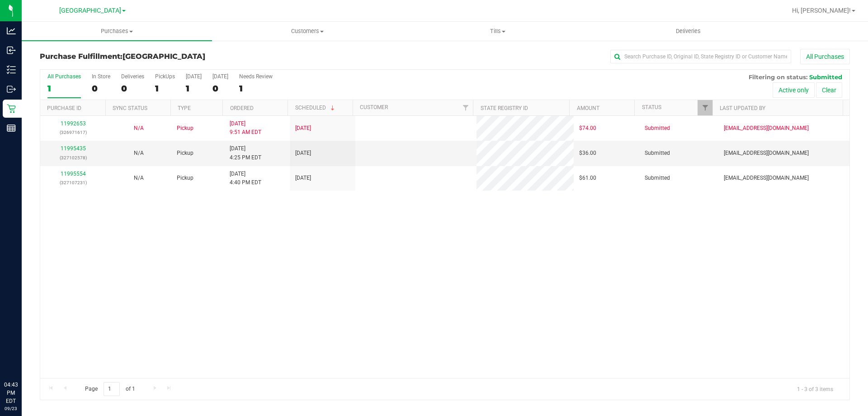 The height and width of the screenshot is (416, 868). Describe the element at coordinates (101, 77) in the screenshot. I see `div: In Store` at that location.